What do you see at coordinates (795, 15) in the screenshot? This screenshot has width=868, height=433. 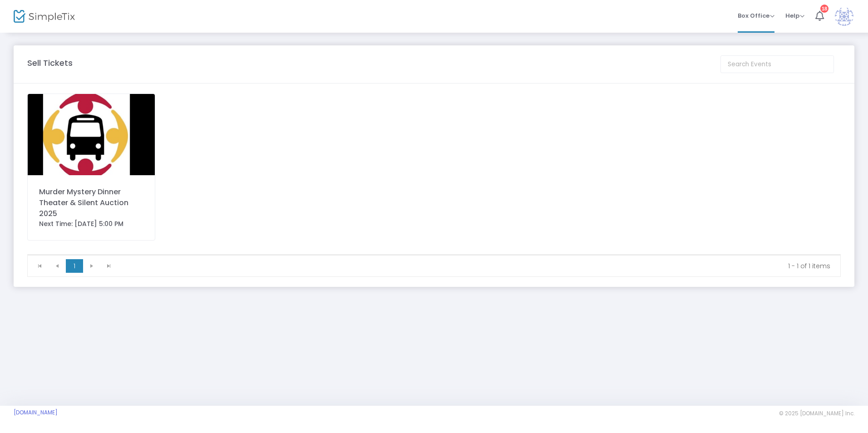 I see `span: Help` at bounding box center [795, 15].